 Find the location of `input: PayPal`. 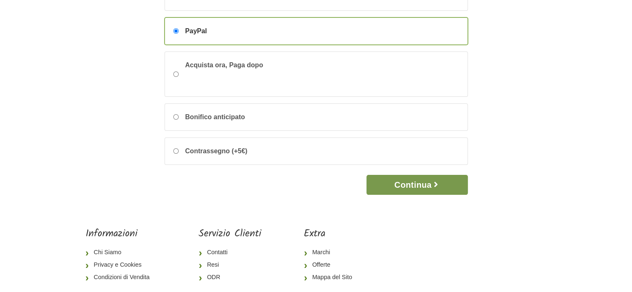

input: PayPal is located at coordinates (176, 31).